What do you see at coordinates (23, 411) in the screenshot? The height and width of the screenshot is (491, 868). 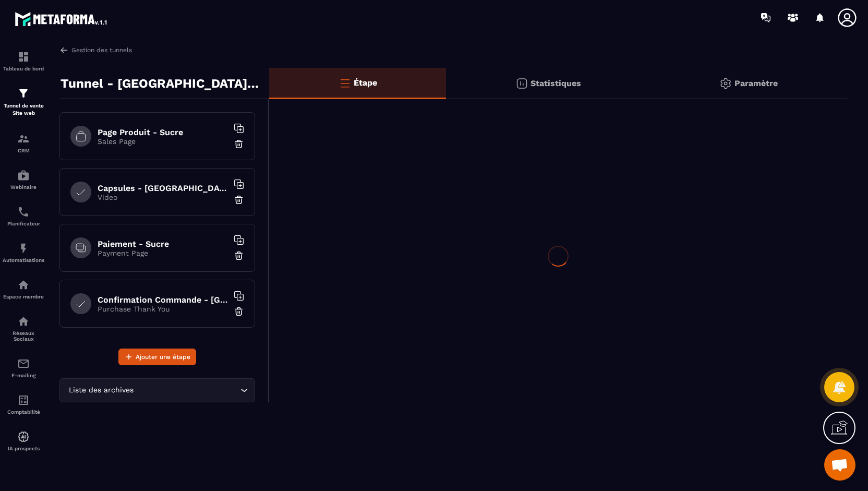 I see `p: Comptabilité` at bounding box center [23, 411].